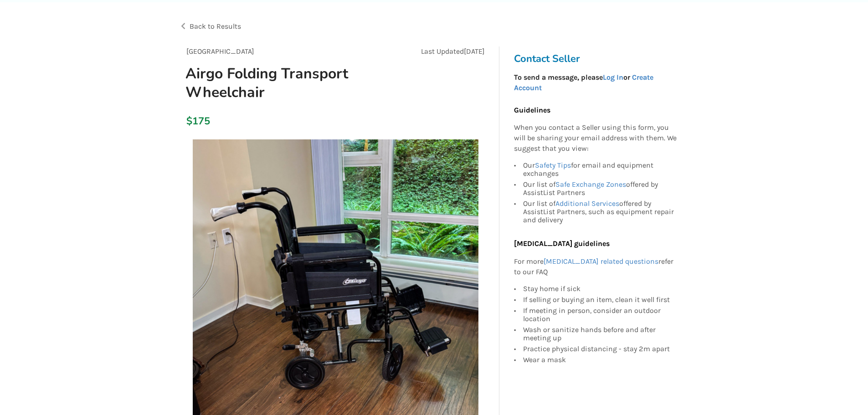 This screenshot has height=415, width=868. I want to click on span: Back to Results, so click(215, 26).